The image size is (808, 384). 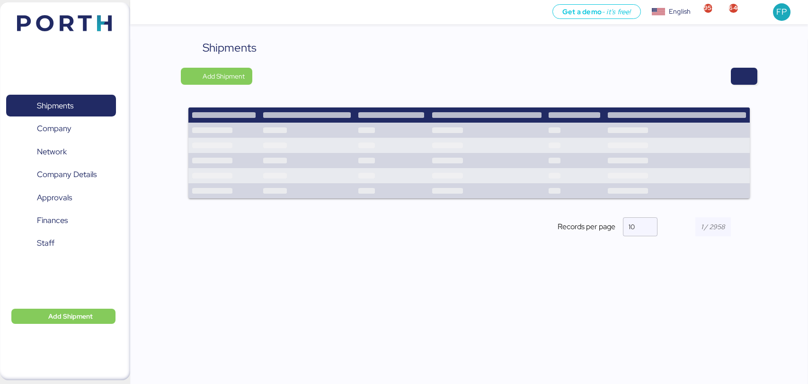 What do you see at coordinates (54, 197) in the screenshot?
I see `span: Approvals` at bounding box center [54, 197].